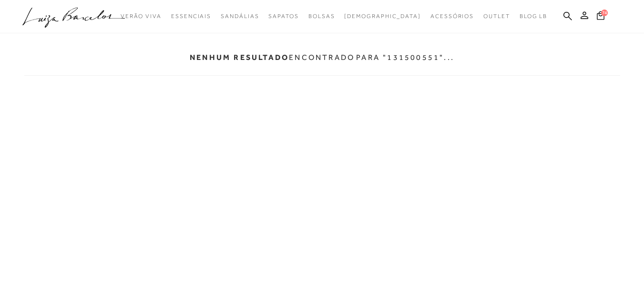 This screenshot has width=644, height=305. What do you see at coordinates (272, 57) in the screenshot?
I see `p: encontrado` at bounding box center [272, 57].